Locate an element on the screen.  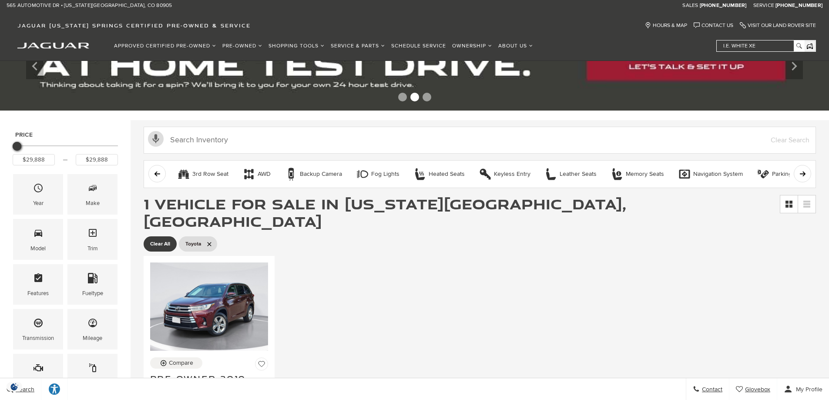
div: ModelModel is located at coordinates (38, 239).